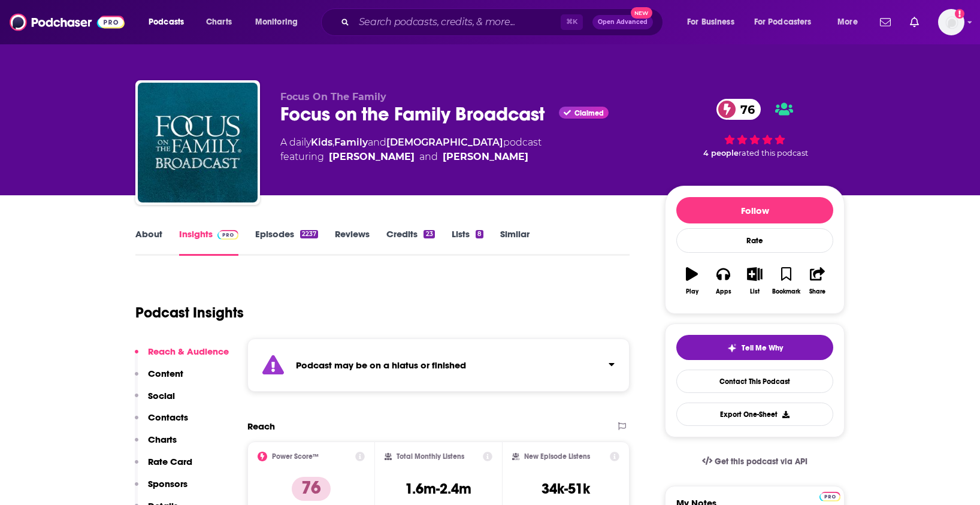 The height and width of the screenshot is (505, 980). I want to click on span: Claimed, so click(589, 113).